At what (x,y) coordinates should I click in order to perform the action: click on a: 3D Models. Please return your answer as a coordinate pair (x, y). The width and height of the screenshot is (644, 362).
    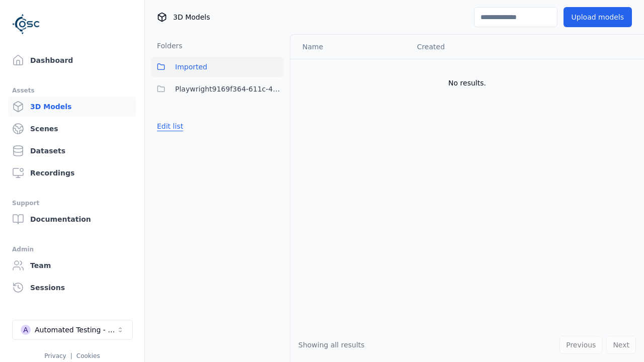
    Looking at the image, I should click on (72, 107).